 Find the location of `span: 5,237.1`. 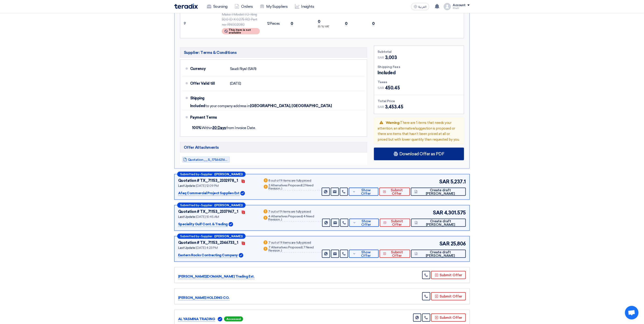

span: 5,237.1 is located at coordinates (458, 181).